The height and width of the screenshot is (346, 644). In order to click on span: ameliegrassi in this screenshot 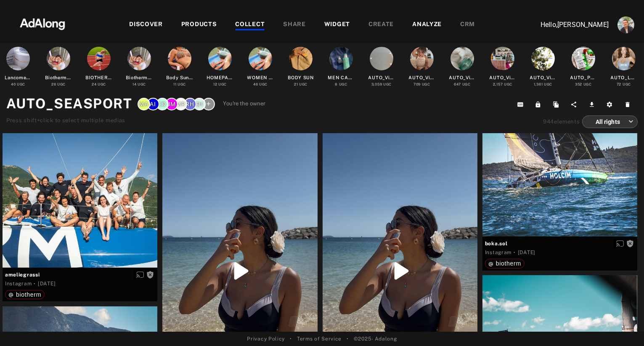, I will do `click(80, 275)`.